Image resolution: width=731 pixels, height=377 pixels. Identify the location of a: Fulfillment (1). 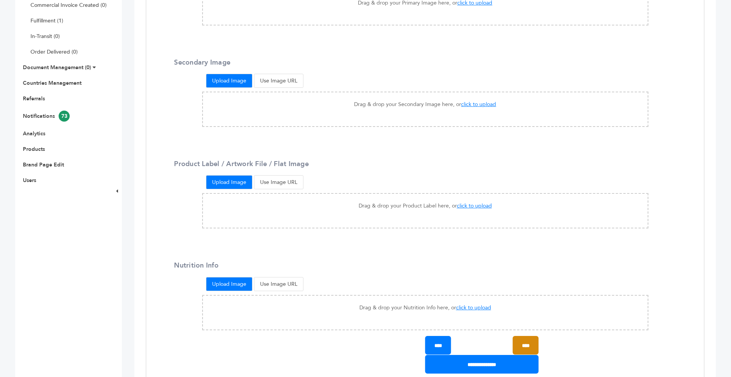
(47, 21).